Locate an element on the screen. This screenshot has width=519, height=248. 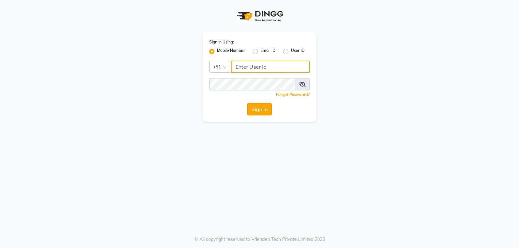
label: Sign In Using: is located at coordinates (221, 42).